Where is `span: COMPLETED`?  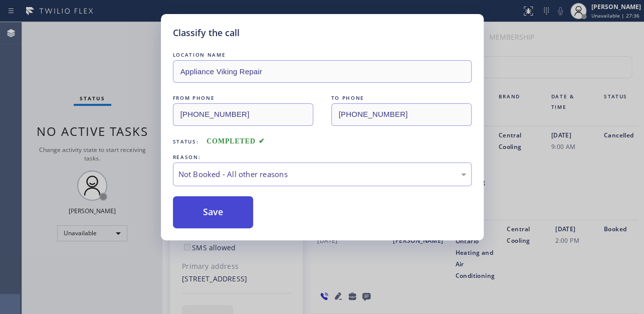
span: COMPLETED is located at coordinates (236, 141).